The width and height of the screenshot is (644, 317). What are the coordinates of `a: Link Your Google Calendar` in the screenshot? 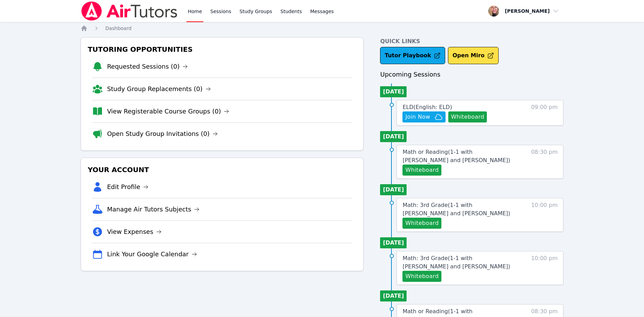 It's located at (152, 254).